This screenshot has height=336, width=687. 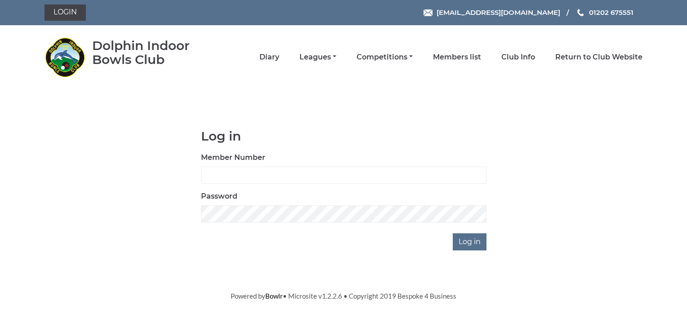 What do you see at coordinates (269, 57) in the screenshot?
I see `a: Diary` at bounding box center [269, 57].